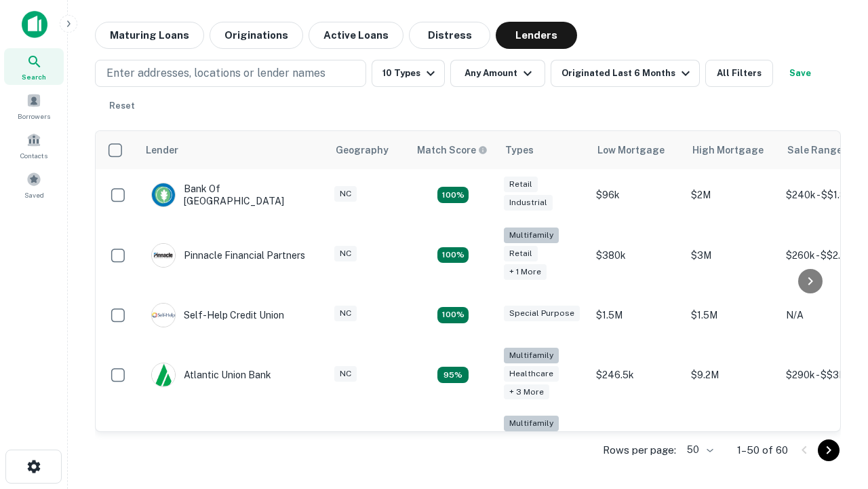 The image size is (868, 489). Describe the element at coordinates (356, 35) in the screenshot. I see `button: Active Loans` at that location.